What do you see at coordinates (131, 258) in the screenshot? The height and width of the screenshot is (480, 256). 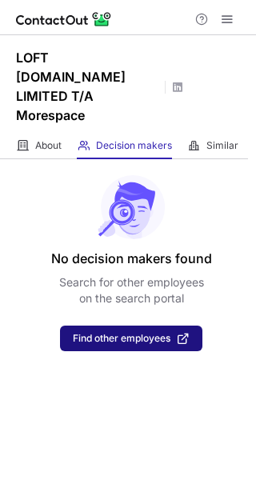 I see `header: No decision makers found` at bounding box center [131, 258].